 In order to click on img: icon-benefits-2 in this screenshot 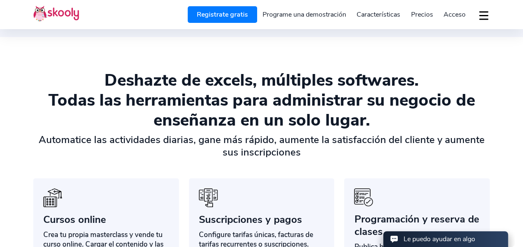, I will do `click(208, 197)`.